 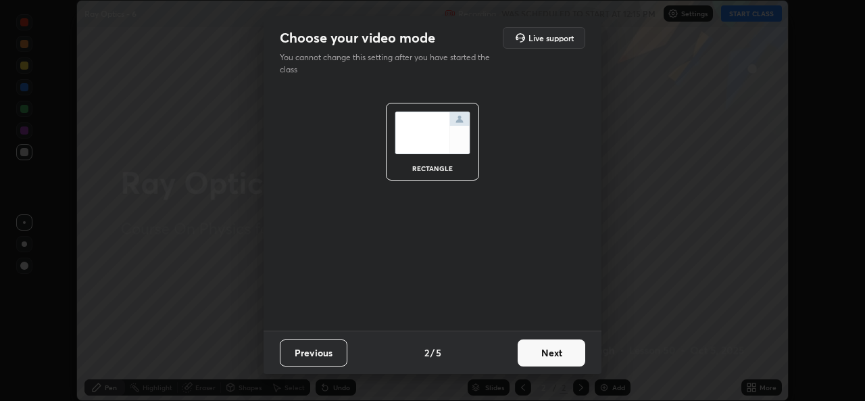 I want to click on h4: 5, so click(x=439, y=352).